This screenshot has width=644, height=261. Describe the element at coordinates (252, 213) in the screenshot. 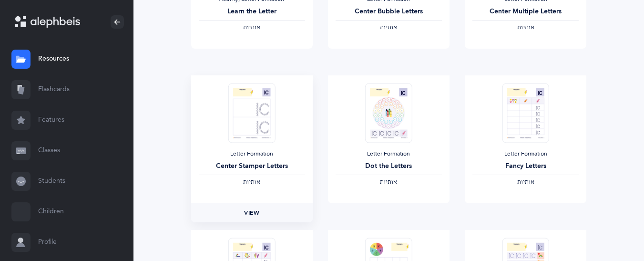

I see `span: View` at that location.